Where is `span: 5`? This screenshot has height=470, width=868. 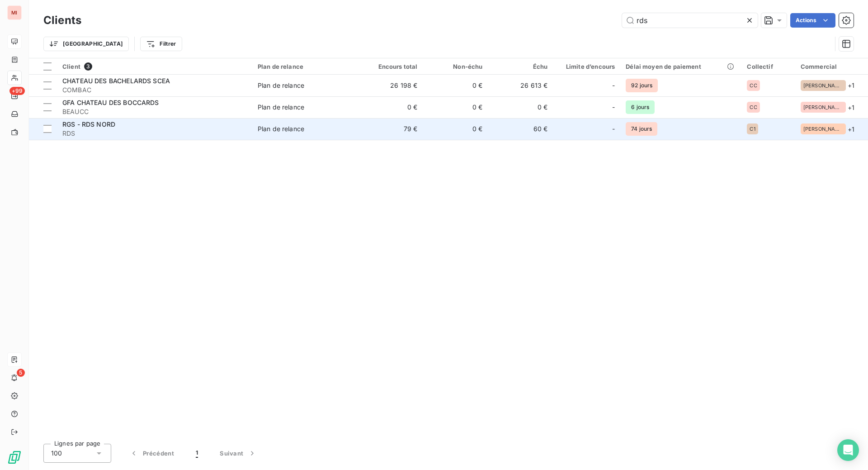
span: 5 is located at coordinates (21, 373).